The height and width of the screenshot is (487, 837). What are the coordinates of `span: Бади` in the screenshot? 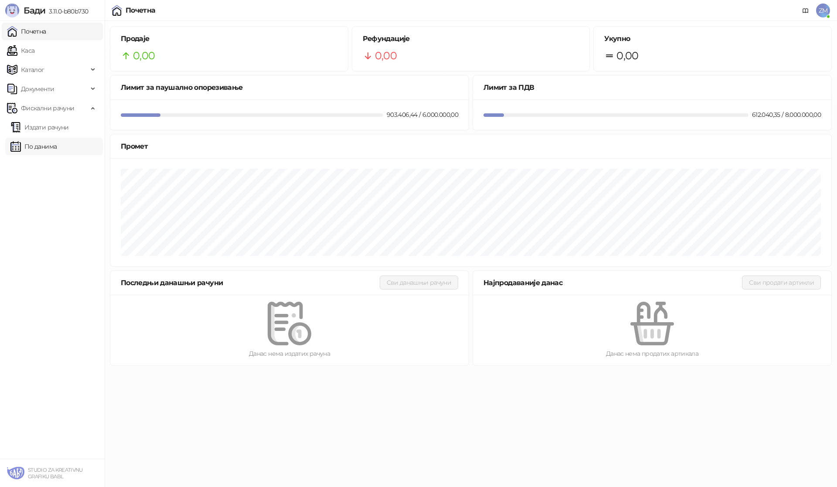 It's located at (34, 10).